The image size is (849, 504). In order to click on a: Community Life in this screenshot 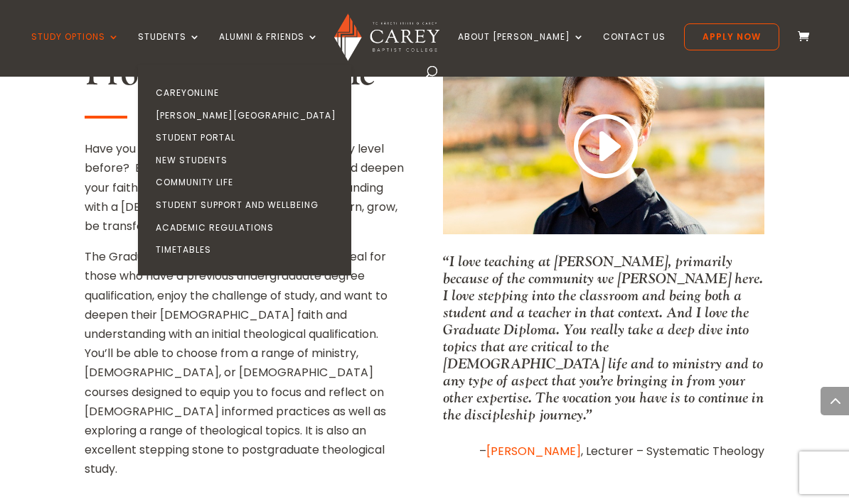, I will do `click(248, 183)`.